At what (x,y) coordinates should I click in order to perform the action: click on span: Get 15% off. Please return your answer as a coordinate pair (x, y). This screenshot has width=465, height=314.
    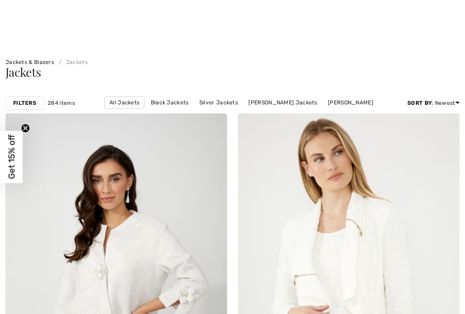
    Looking at the image, I should click on (11, 157).